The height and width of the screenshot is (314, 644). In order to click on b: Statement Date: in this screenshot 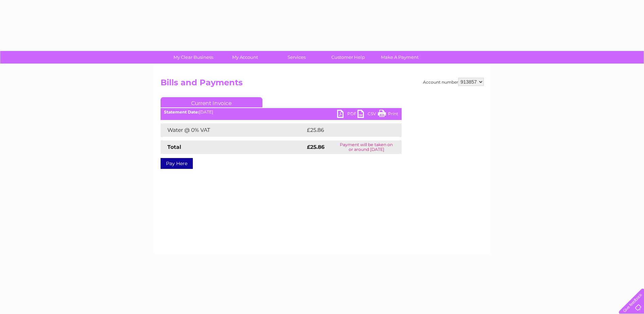, I will do `click(181, 112)`.